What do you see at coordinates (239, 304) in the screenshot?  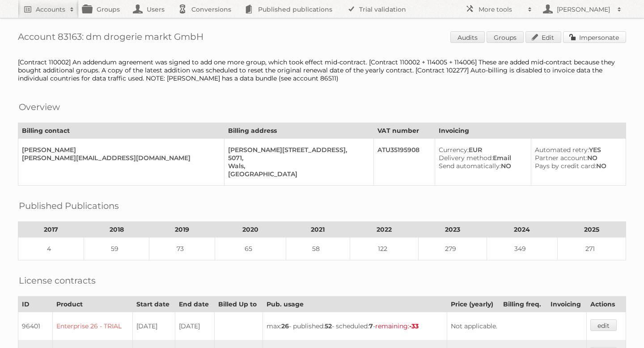 I see `th: Billed Up to` at bounding box center [239, 304].